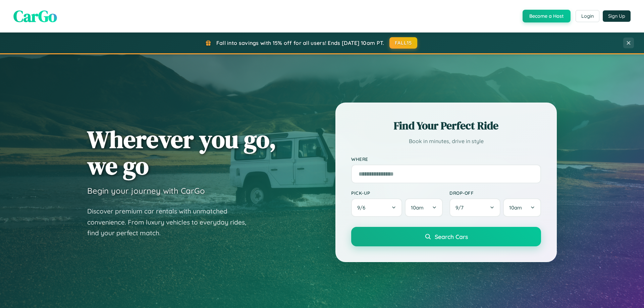  What do you see at coordinates (377, 207) in the screenshot?
I see `button: 9/6` at bounding box center [377, 207].